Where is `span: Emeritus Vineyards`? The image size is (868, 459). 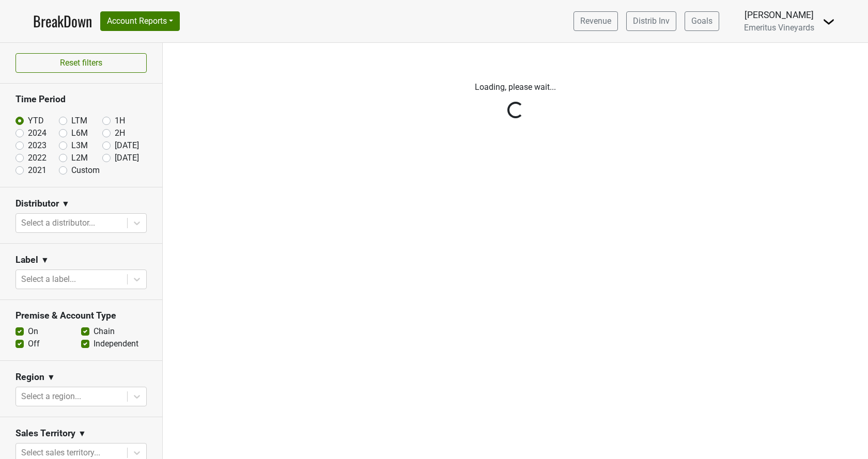 span: Emeritus Vineyards is located at coordinates (779, 27).